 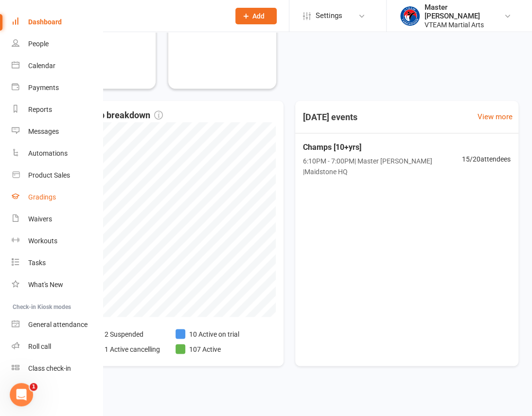 What do you see at coordinates (42, 197) in the screenshot?
I see `div: Gradings` at bounding box center [42, 197].